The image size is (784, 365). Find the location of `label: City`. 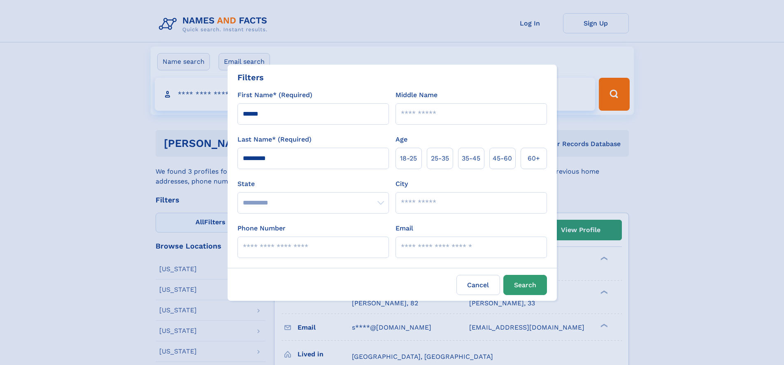

label: City is located at coordinates (402, 184).